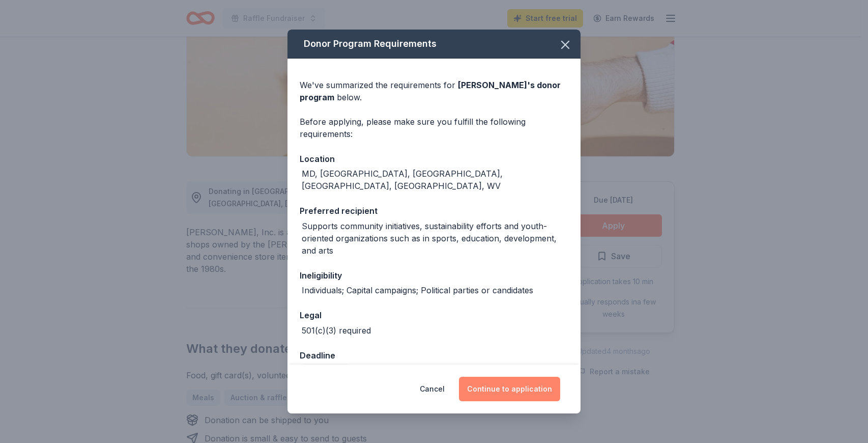  I want to click on div: Location, so click(434, 159).